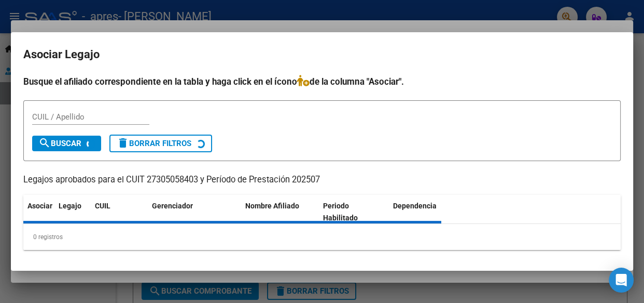 The width and height of the screenshot is (644, 303). Describe the element at coordinates (160, 143) in the screenshot. I see `button: Borrar Filtros` at that location.